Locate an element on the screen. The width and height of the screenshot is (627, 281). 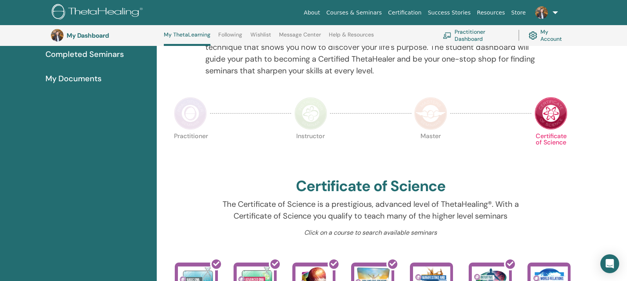
p: Practitioner is located at coordinates (190, 149).